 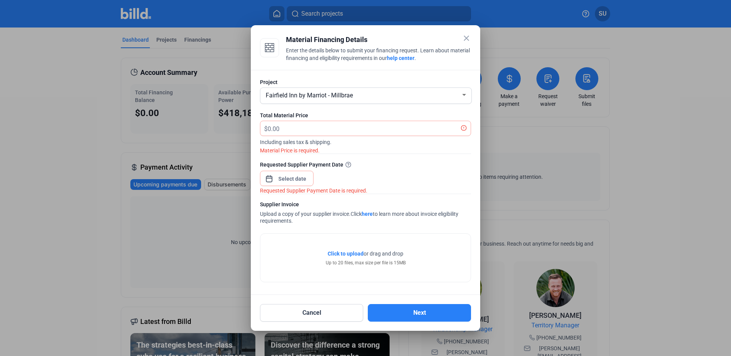 What do you see at coordinates (346, 254) in the screenshot?
I see `span: Click to upload` at bounding box center [346, 254].